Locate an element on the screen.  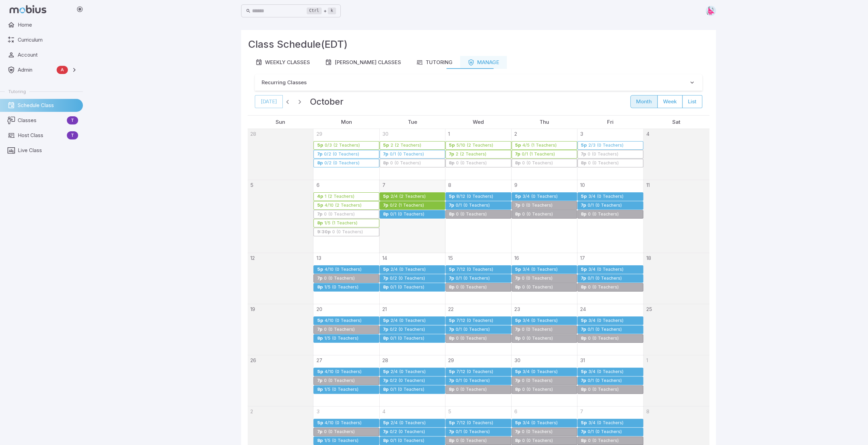
button: month is located at coordinates (644, 102).